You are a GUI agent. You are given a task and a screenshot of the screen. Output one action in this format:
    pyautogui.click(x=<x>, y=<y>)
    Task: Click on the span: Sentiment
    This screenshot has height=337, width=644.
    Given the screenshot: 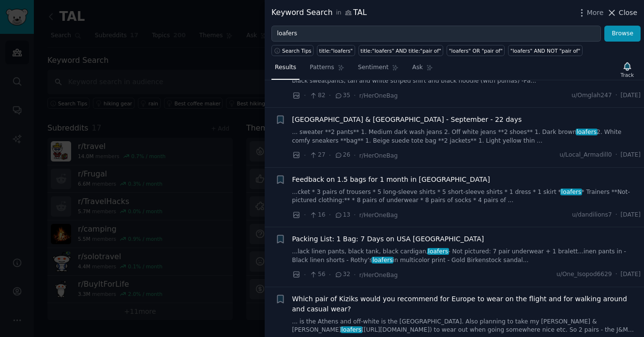 What is the action you would take?
    pyautogui.click(x=373, y=68)
    